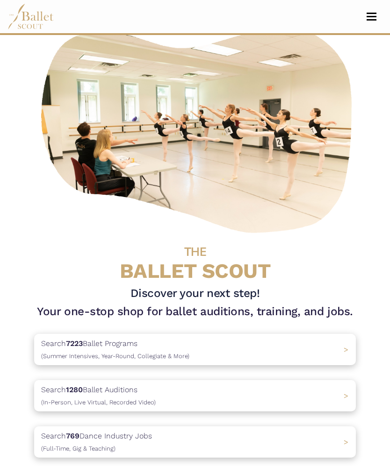 The height and width of the screenshot is (466, 390). What do you see at coordinates (115, 350) in the screenshot?
I see `p: Search Ballet Programs` at bounding box center [115, 350].